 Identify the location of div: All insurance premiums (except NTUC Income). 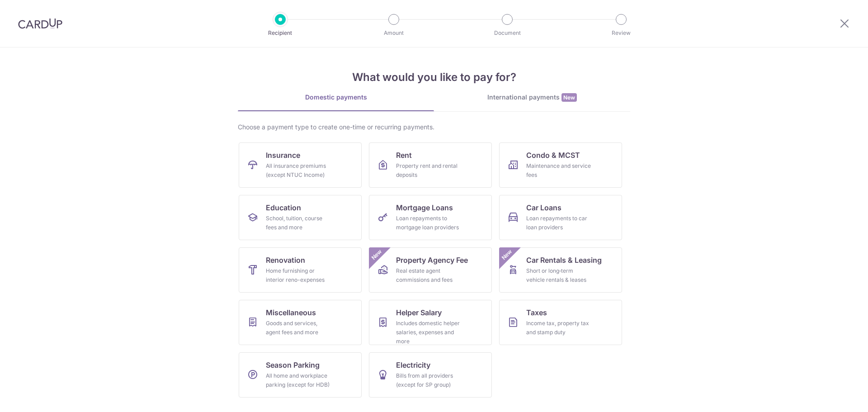
(298, 171).